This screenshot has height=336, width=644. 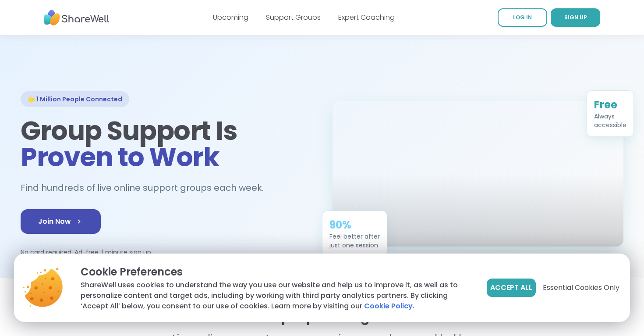 I want to click on a: Support Groups, so click(x=293, y=17).